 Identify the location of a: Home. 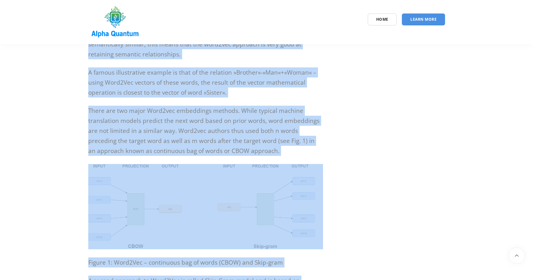
(382, 19).